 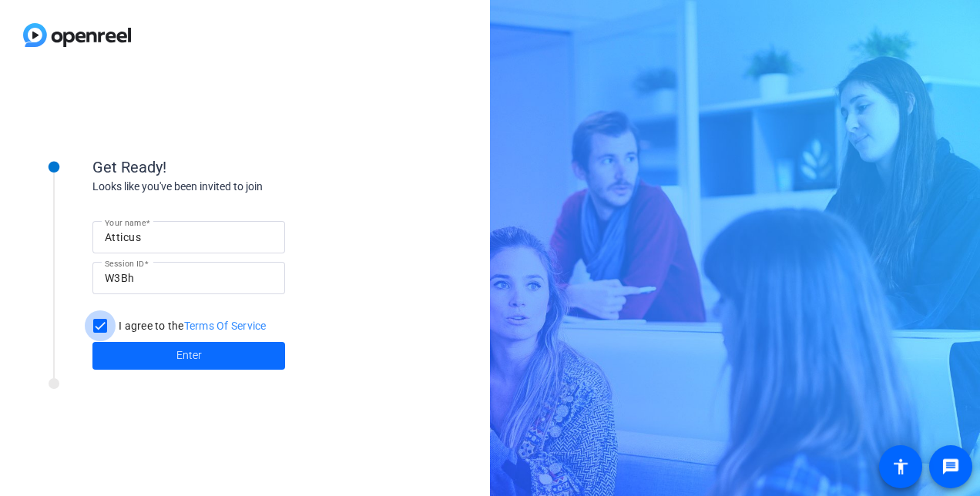 What do you see at coordinates (901, 467) in the screenshot?
I see `mat-icon: accessibility` at bounding box center [901, 467].